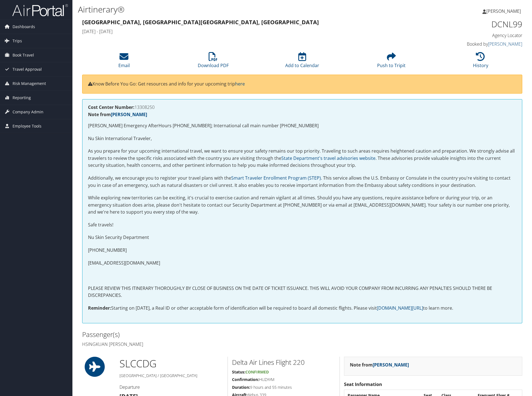 This screenshot has height=396, width=532. What do you see at coordinates (302, 238) in the screenshot?
I see `p: Nu Skin Security Department` at bounding box center [302, 238].